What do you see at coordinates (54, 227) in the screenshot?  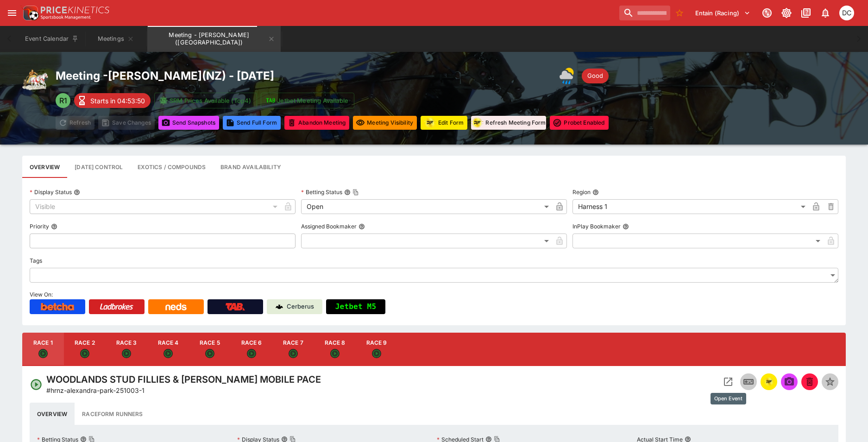 I see `button: Priority` at bounding box center [54, 227].